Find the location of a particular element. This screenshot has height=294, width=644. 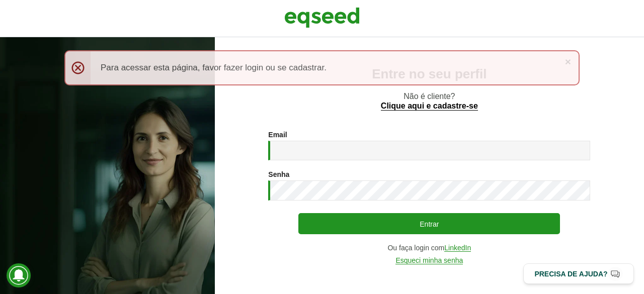

div: Para acessar esta página, favor fazer login ou se cadastrar. is located at coordinates (322, 68).